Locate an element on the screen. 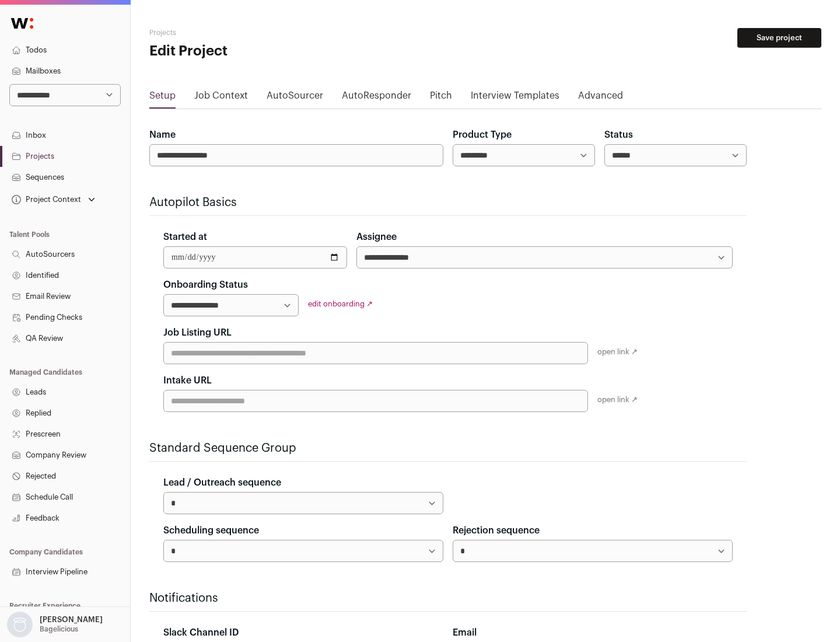  img: Wellfound is located at coordinates (22, 23).